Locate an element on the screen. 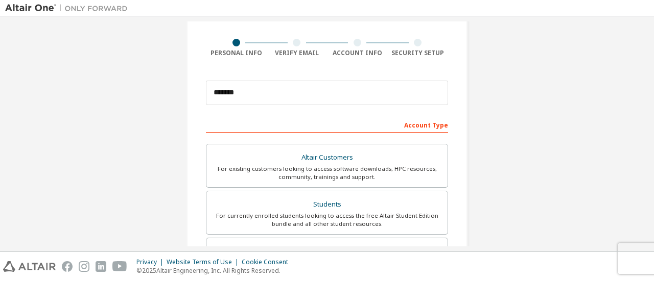  div: Faculty is located at coordinates (327, 252).